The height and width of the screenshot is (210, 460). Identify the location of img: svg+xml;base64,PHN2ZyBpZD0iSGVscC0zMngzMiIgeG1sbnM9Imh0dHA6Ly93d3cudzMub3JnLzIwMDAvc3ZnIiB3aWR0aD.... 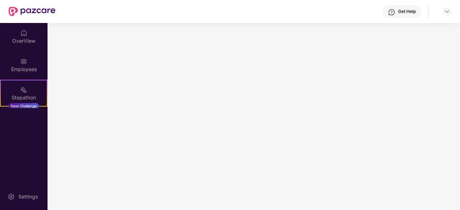
(391, 12).